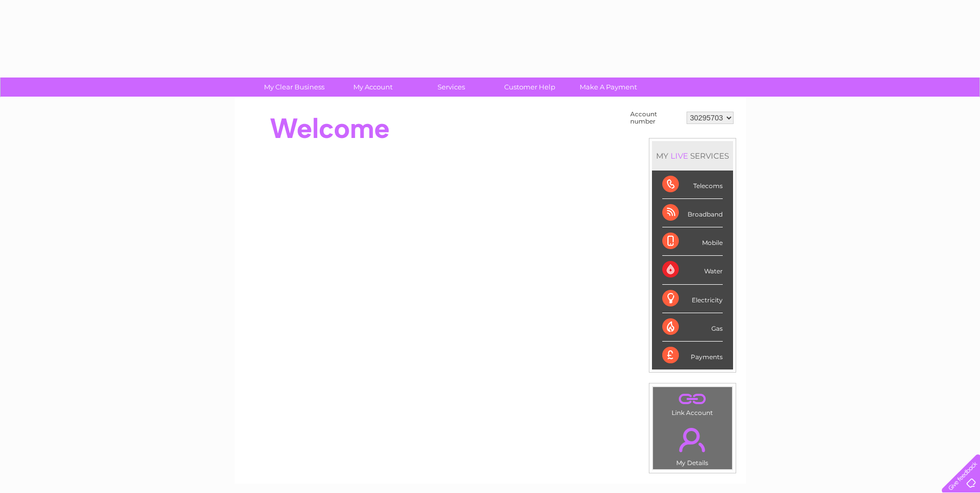  What do you see at coordinates (608, 87) in the screenshot?
I see `a: Make A Payment` at bounding box center [608, 87].